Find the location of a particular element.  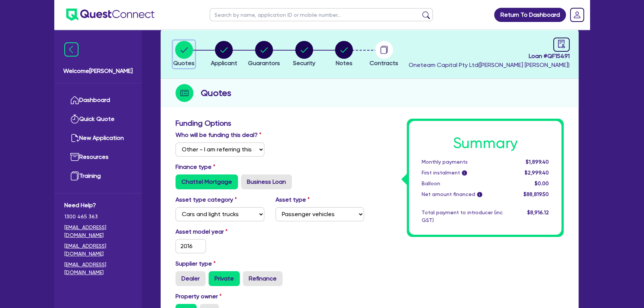

span: Guarantors is located at coordinates (264, 63).